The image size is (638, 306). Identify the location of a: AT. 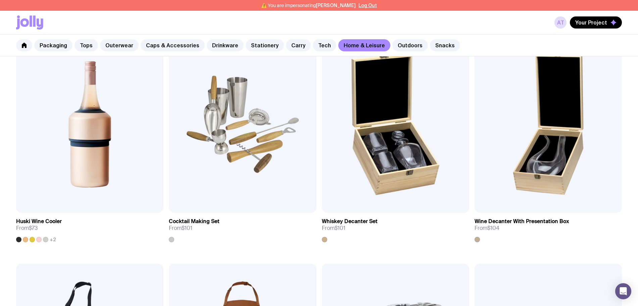
(561, 22).